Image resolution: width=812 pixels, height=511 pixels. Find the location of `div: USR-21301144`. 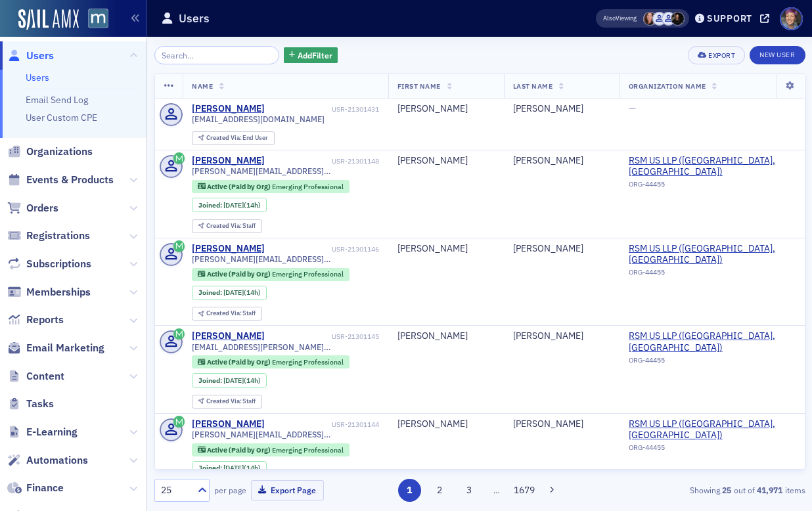

div: USR-21301144 is located at coordinates (323, 425).